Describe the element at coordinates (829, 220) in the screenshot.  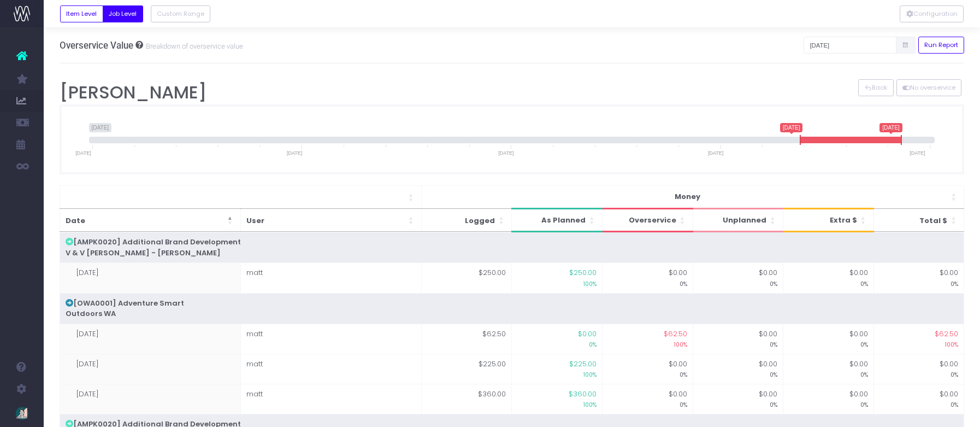
I see `th: Extra $: Activate to sort: Activate to sort: Activate to sort` at that location.